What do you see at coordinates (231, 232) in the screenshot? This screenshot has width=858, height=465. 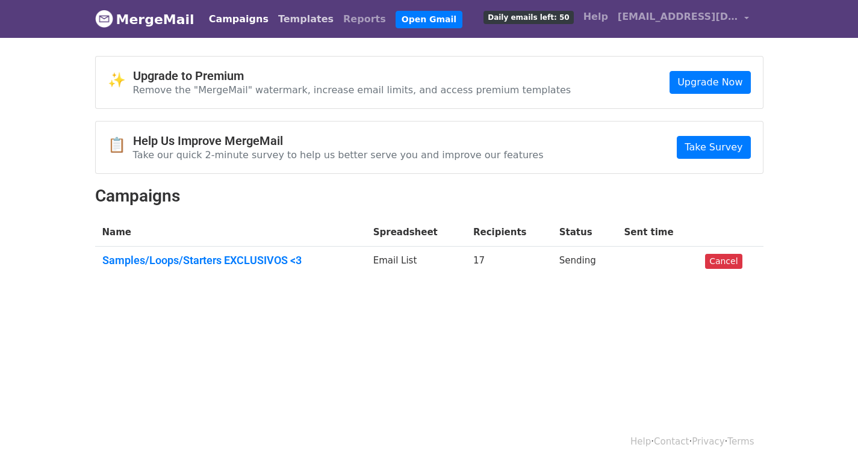 I see `th: Name` at bounding box center [231, 232].